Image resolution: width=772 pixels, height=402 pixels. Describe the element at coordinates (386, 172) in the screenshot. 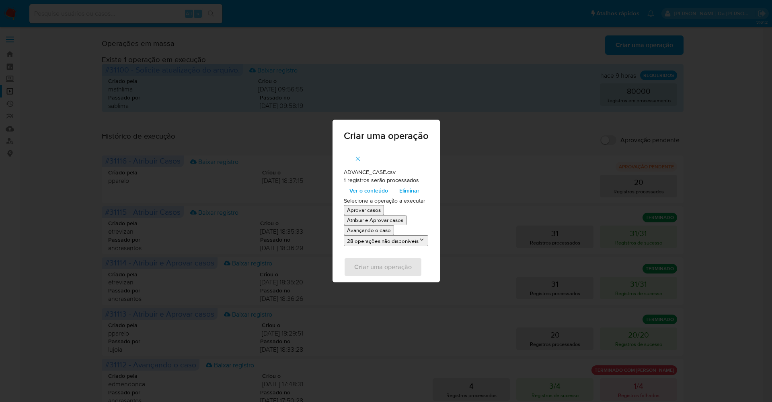

I see `p: ADVANCE_CASE.csv` at that location.